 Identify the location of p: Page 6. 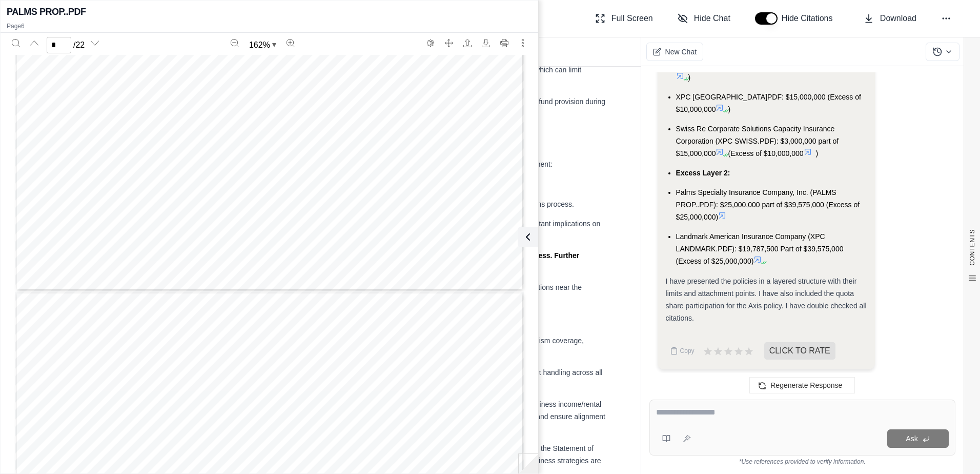
(269, 26).